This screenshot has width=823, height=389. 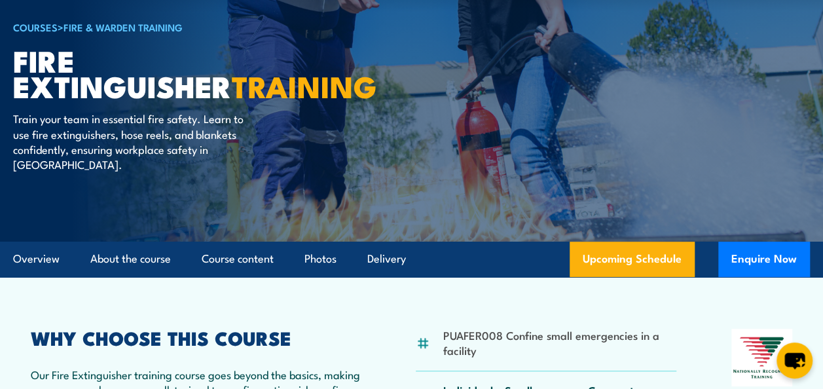 I want to click on a: Overview, so click(x=36, y=259).